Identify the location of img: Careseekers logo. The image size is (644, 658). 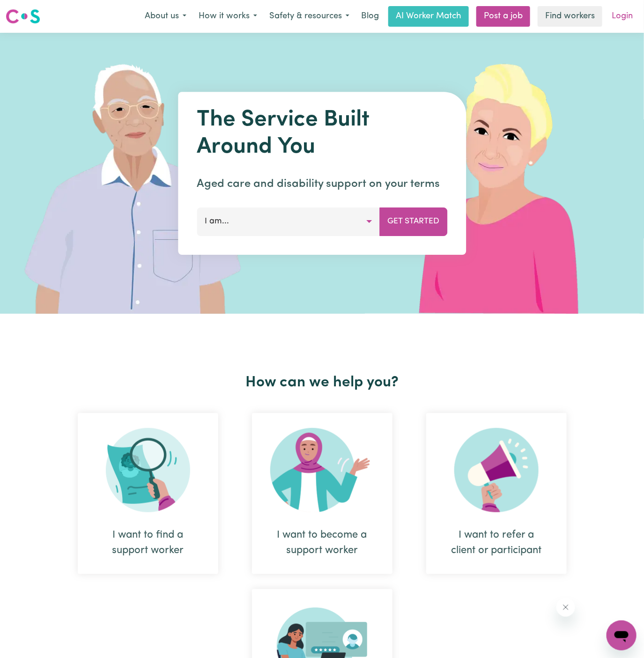
(23, 16).